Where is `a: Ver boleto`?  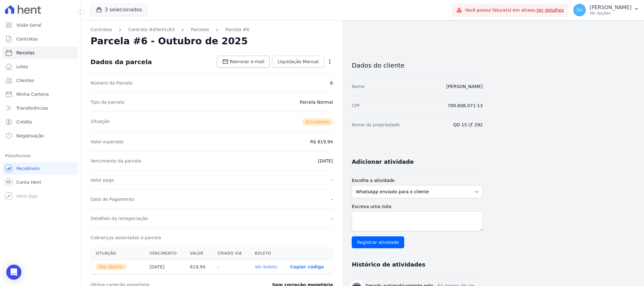 a: Ver boleto is located at coordinates (266, 267).